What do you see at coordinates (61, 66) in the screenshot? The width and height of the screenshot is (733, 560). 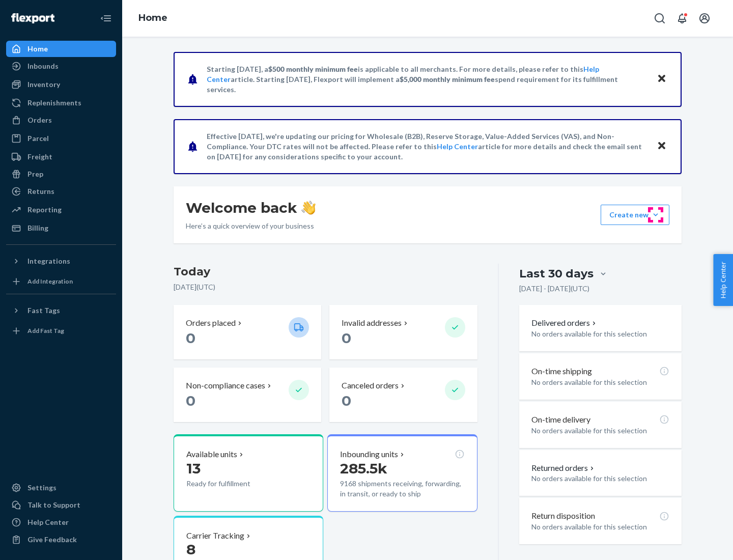 I see `a: Inbounds` at bounding box center [61, 66].